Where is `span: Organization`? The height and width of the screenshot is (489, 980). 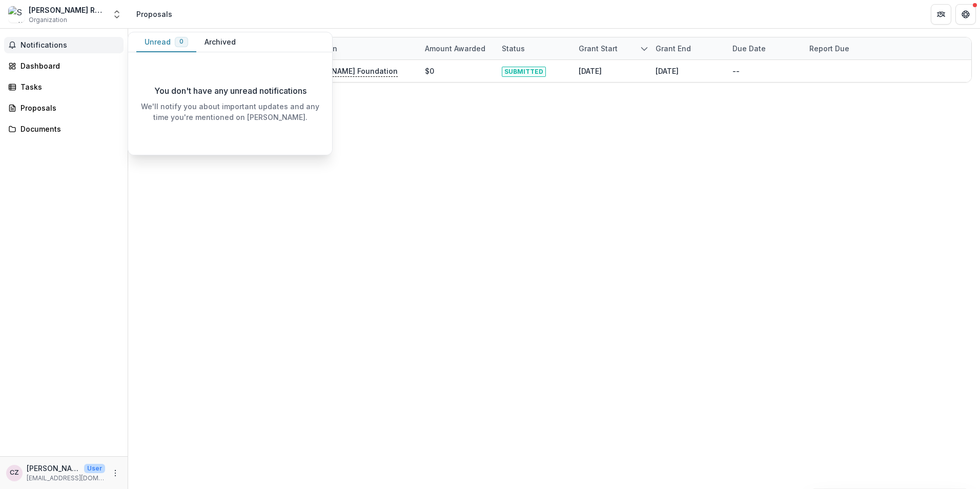
span: Organization is located at coordinates (48, 20).